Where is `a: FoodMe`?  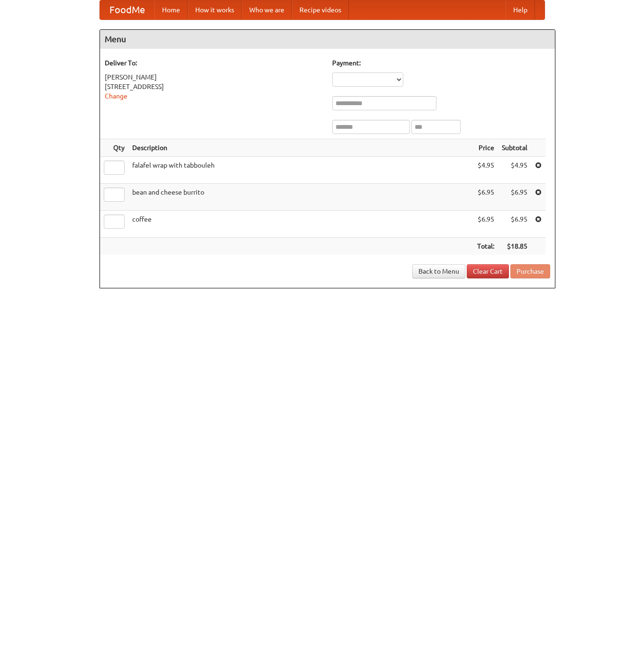
a: FoodMe is located at coordinates (127, 10).